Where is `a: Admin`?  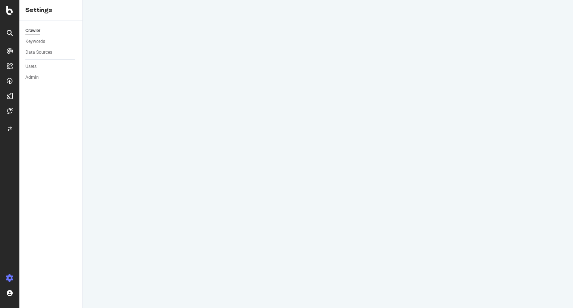
a: Admin is located at coordinates (51, 77).